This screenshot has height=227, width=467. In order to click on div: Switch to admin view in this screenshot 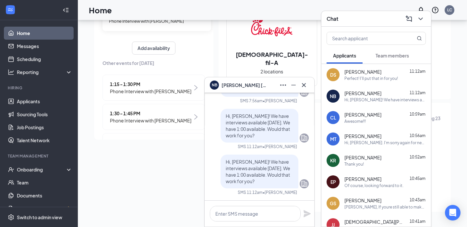, I will do `click(40, 217)`.